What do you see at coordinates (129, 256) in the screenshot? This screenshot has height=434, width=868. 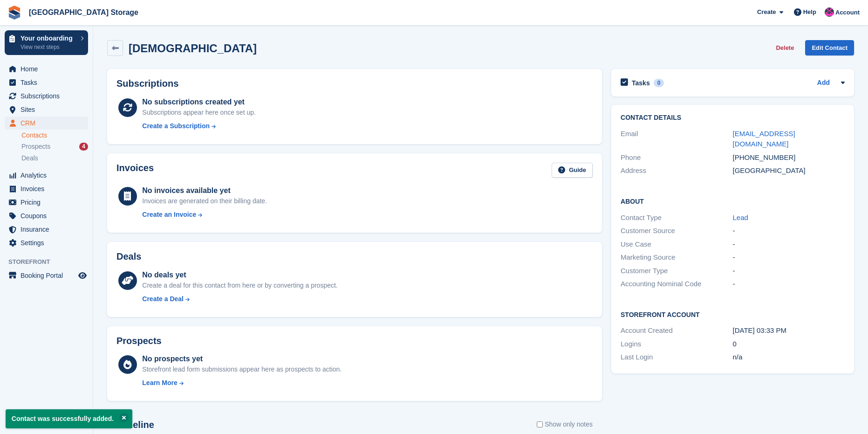 I see `h2: Deals` at bounding box center [129, 256].